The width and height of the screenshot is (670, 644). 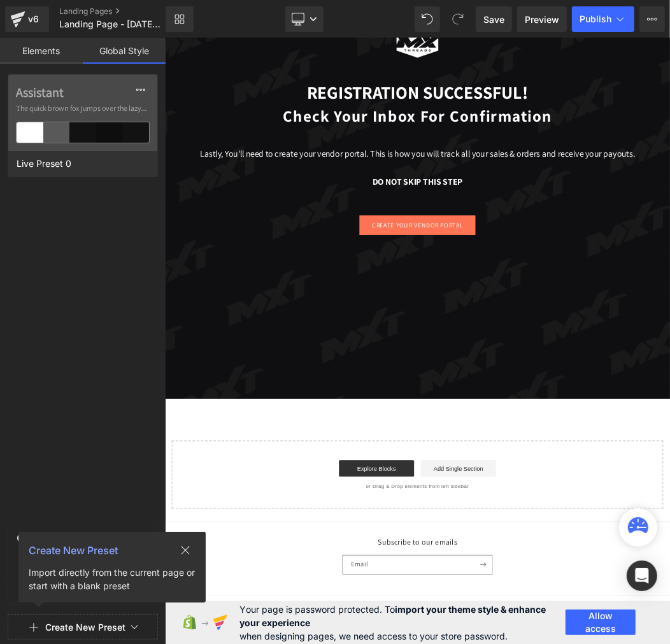 I want to click on b: Check Your Inbox For Confirmation, so click(x=385, y=119).